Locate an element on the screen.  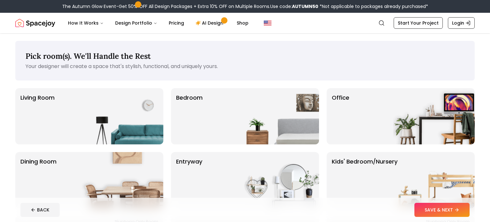
img: Kids' Bedroom/Nursery is located at coordinates (434, 180).